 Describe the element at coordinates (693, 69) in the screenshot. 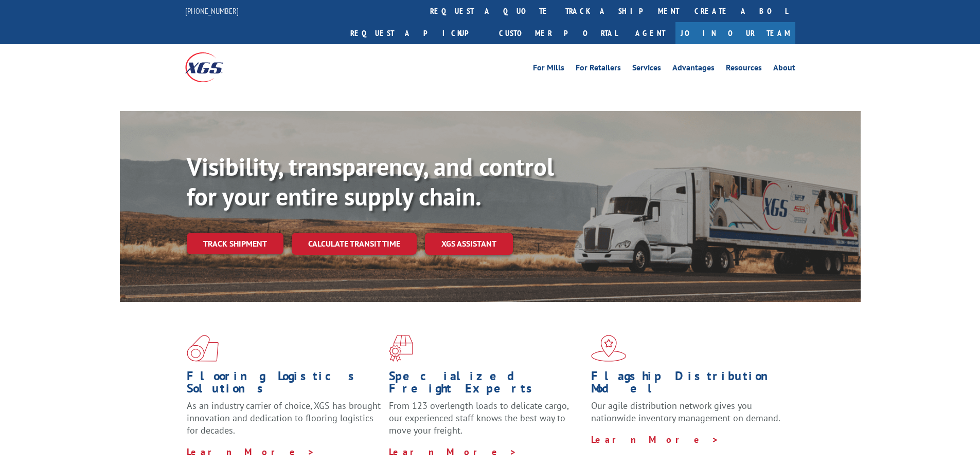

I see `a: Advantages` at that location.